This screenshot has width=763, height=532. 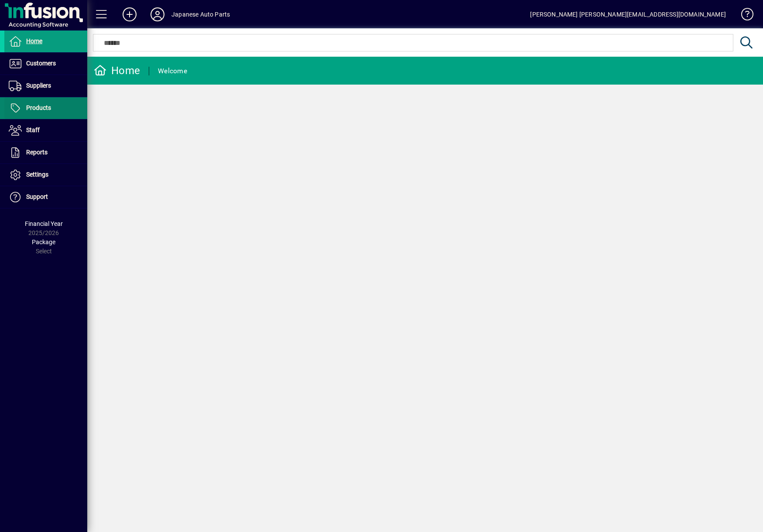 What do you see at coordinates (117, 70) in the screenshot?
I see `div: Home` at bounding box center [117, 70].